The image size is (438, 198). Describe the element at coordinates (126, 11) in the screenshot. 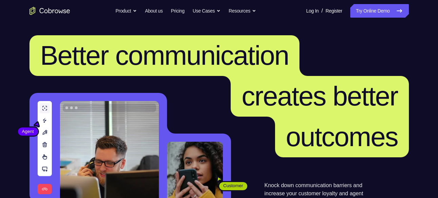

I see `button: Product` at that location.